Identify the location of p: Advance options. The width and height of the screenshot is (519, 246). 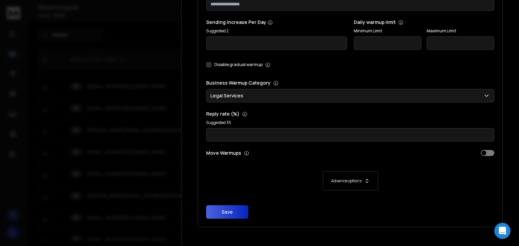
(346, 181).